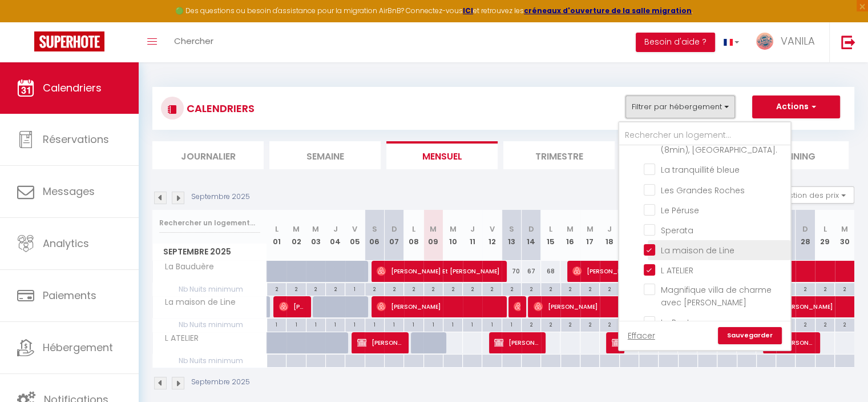 The width and height of the screenshot is (868, 402). What do you see at coordinates (69, 294) in the screenshot?
I see `span: Paiements` at bounding box center [69, 294].